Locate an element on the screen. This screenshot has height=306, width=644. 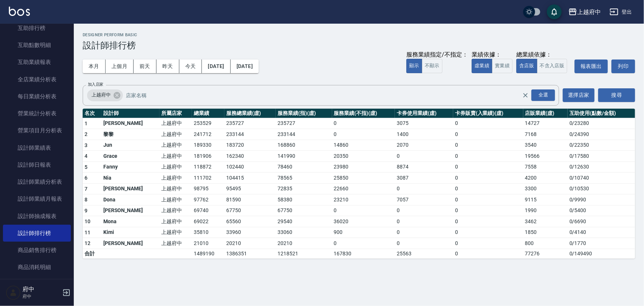
td: 4200 is located at coordinates (546, 178).